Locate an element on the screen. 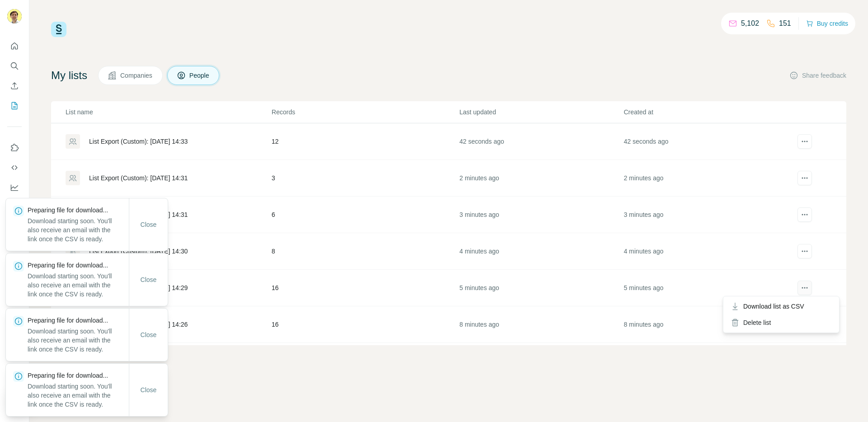 The height and width of the screenshot is (422, 868). td: 8 is located at coordinates (365, 252).